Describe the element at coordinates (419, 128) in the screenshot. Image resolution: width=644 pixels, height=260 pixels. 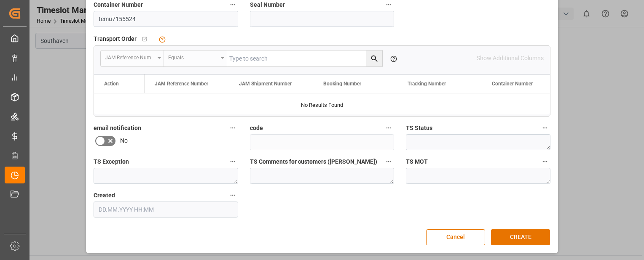
I see `span: TS Status` at that location.